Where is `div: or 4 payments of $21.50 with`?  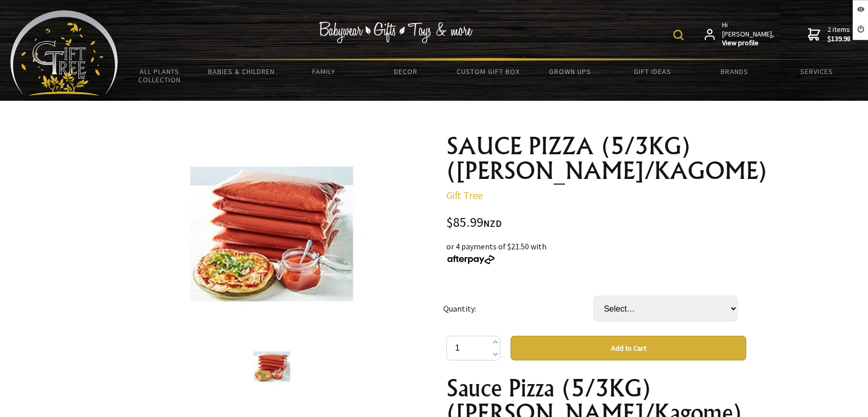
div: or 4 payments of $21.50 with is located at coordinates (596, 252).